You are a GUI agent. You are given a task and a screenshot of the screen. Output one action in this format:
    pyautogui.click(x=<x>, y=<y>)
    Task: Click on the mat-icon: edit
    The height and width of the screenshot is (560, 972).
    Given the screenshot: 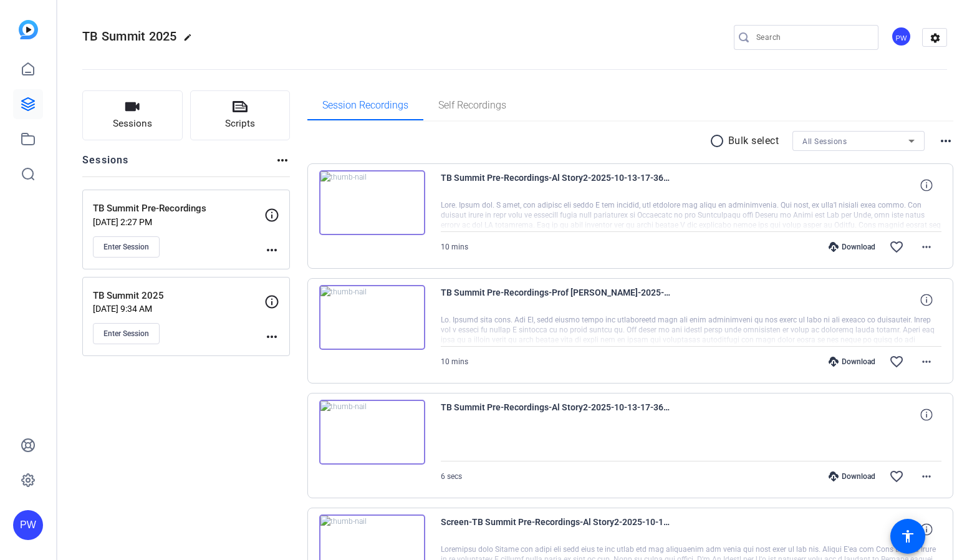 What is the action you would take?
    pyautogui.click(x=191, y=41)
    